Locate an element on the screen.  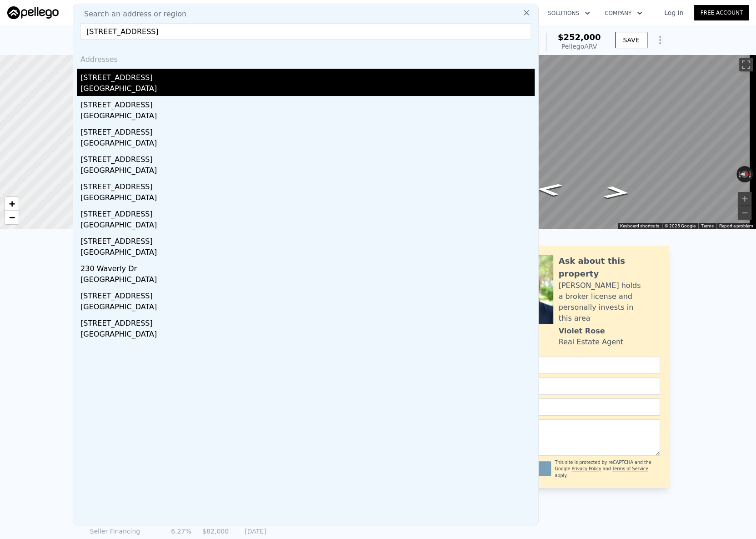
div: Pellego ARV is located at coordinates (579, 47).